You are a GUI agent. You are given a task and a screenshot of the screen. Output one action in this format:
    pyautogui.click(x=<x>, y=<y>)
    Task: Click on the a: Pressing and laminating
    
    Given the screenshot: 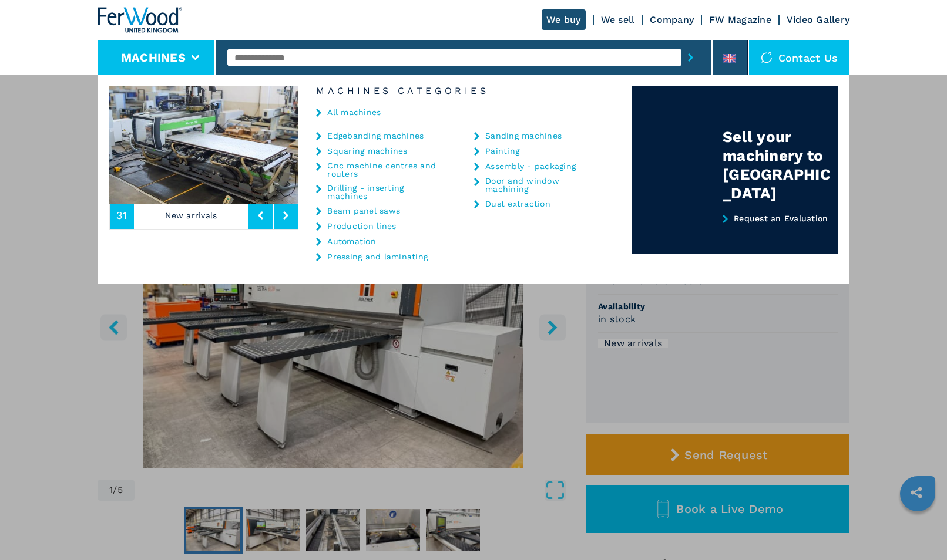 What is the action you would take?
    pyautogui.click(x=377, y=256)
    